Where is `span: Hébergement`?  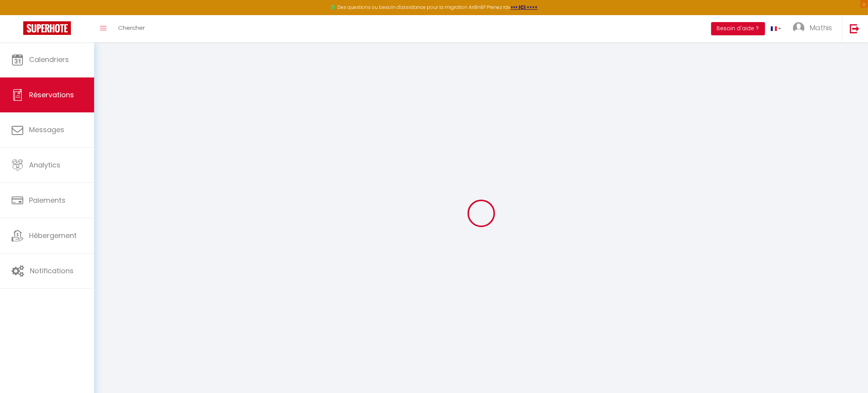 span: Hébergement is located at coordinates (53, 236).